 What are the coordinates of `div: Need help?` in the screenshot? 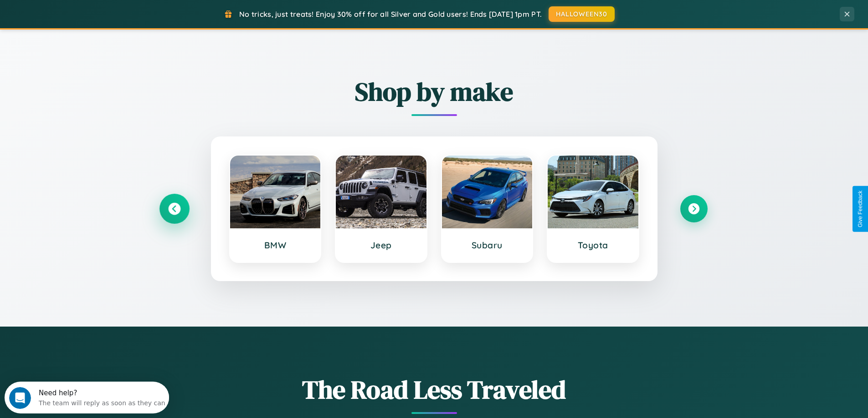 It's located at (98, 11).